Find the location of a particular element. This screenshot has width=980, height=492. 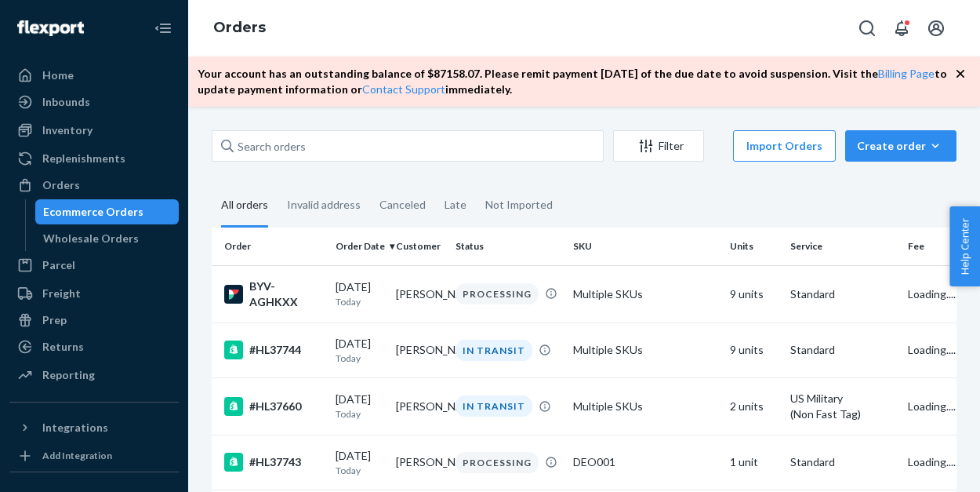

button: Create order is located at coordinates (900, 146).